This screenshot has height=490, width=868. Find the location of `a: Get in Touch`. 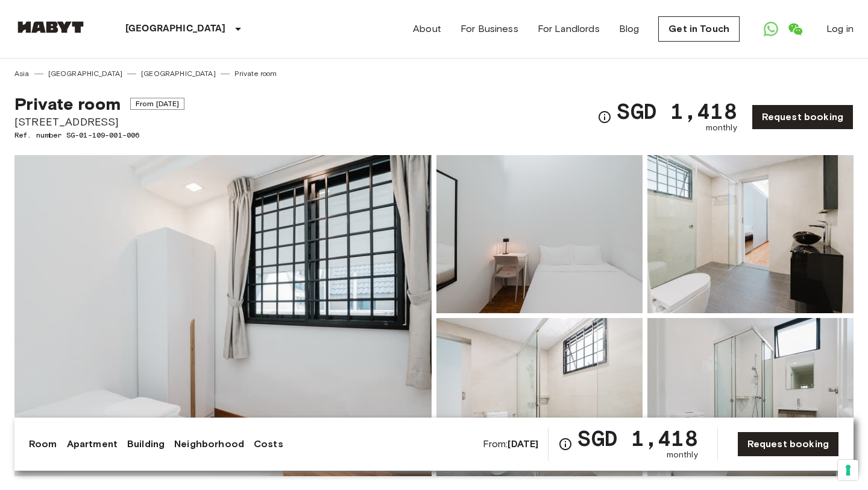

a: Get in Touch is located at coordinates (699, 29).